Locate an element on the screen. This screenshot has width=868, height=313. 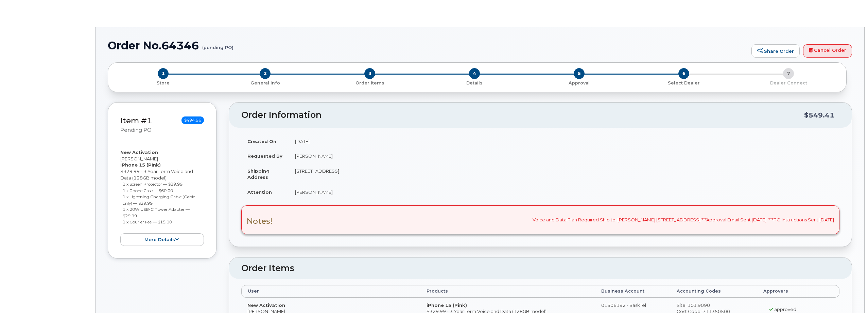
small: pending PO is located at coordinates (136, 130).